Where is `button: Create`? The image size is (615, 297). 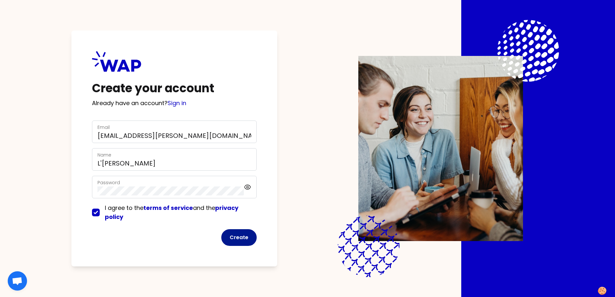 button: Create is located at coordinates (239, 238).